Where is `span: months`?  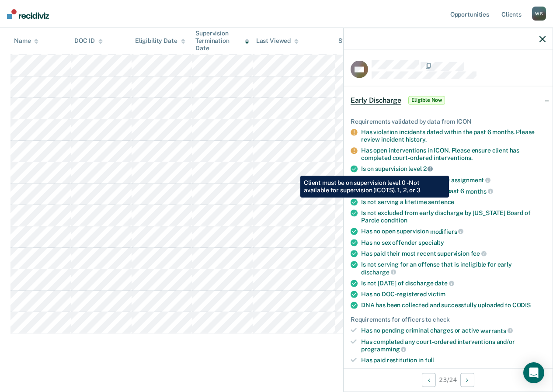 span: months is located at coordinates (479, 191).